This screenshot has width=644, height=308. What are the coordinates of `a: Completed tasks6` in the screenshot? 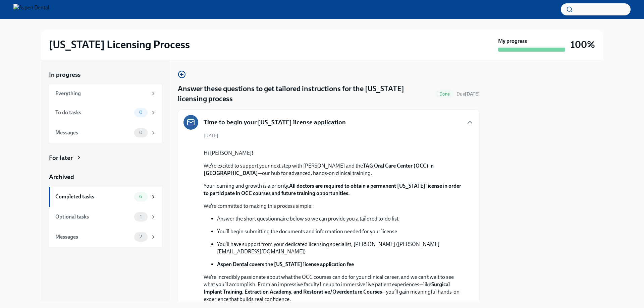 It's located at (105, 196).